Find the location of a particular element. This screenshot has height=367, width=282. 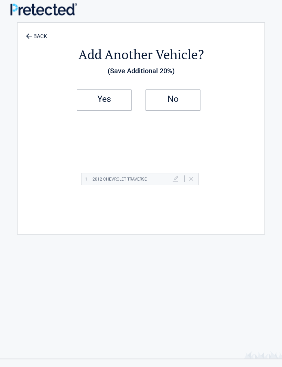

h3: (Save Additional 20%) is located at coordinates (141, 71).